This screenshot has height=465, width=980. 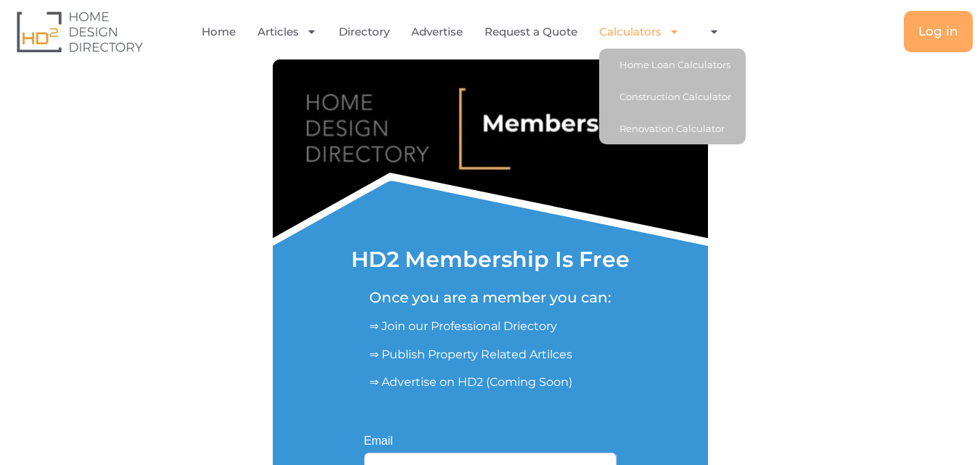 I want to click on a: Request a Quote, so click(x=531, y=32).